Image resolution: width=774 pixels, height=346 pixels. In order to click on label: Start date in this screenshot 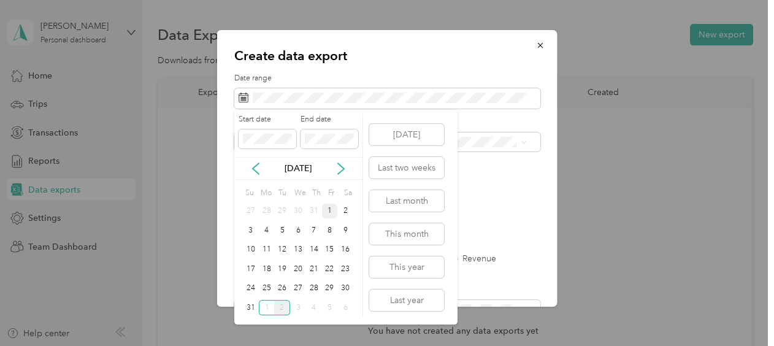, I will do `click(267, 120)`.